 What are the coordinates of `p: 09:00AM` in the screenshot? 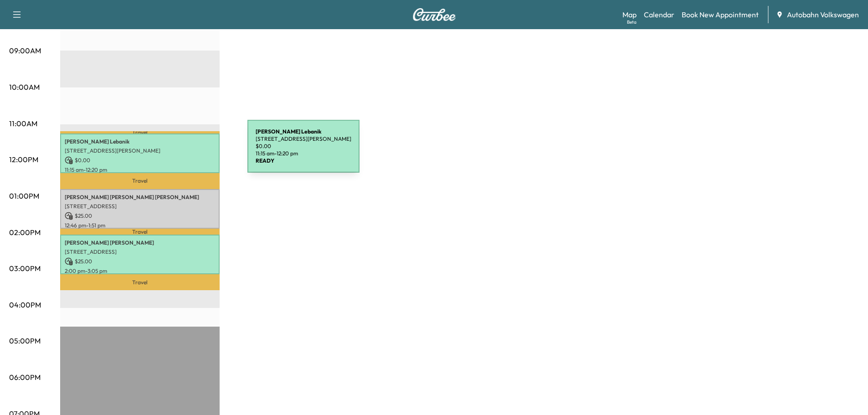 It's located at (25, 51).